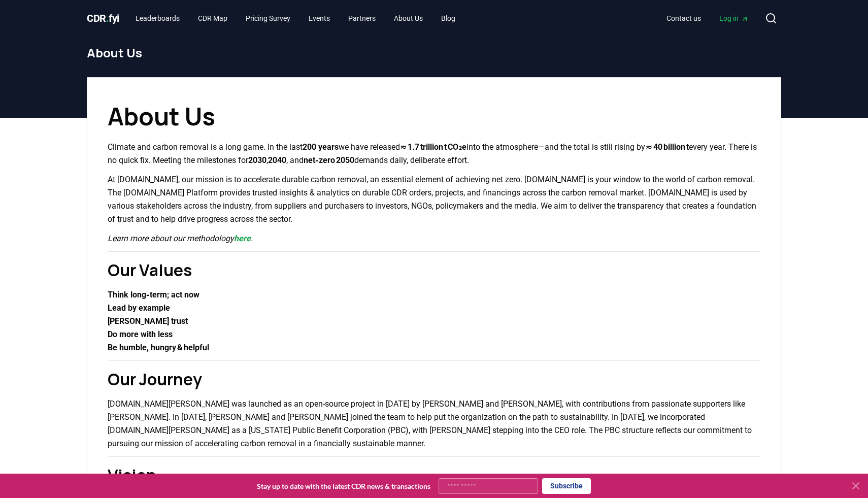 This screenshot has height=498, width=868. What do you see at coordinates (683, 18) in the screenshot?
I see `a: Contact us` at bounding box center [683, 18].